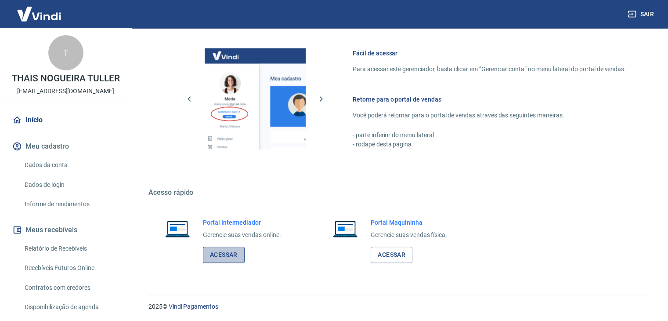 The width and height of the screenshot is (668, 321). What do you see at coordinates (489, 144) in the screenshot?
I see `p: - rodapé desta página` at bounding box center [489, 144].